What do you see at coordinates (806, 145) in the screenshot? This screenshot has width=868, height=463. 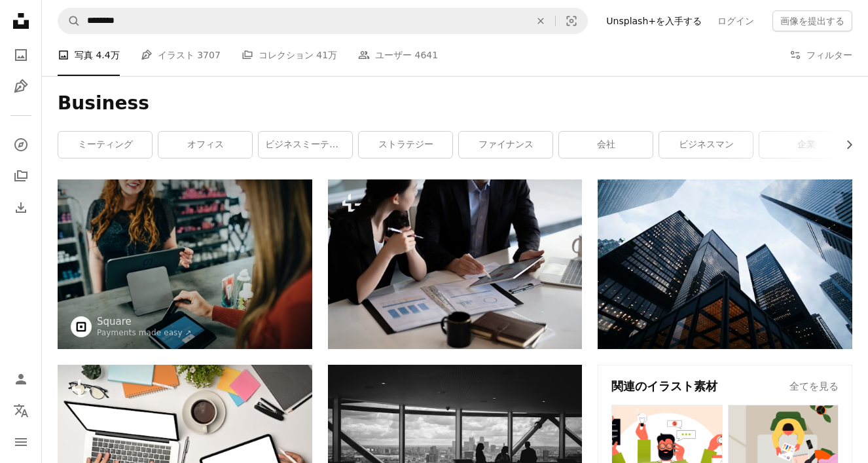 I see `a: 企業` at bounding box center [806, 145].